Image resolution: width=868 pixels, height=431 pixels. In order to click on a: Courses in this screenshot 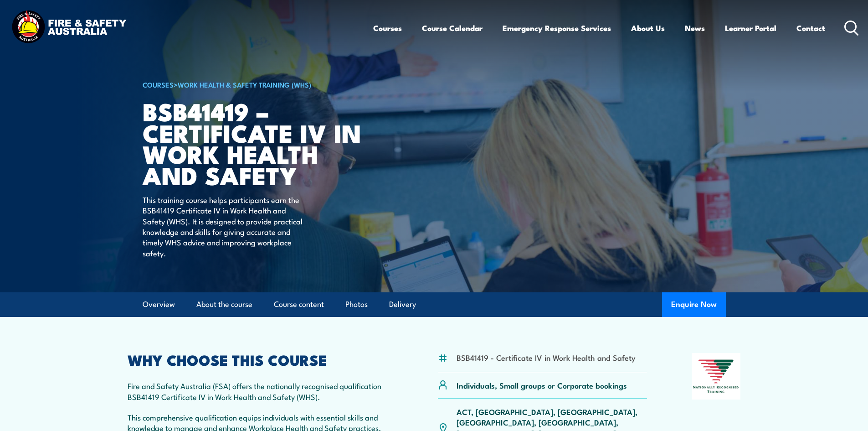, I will do `click(388, 28)`.